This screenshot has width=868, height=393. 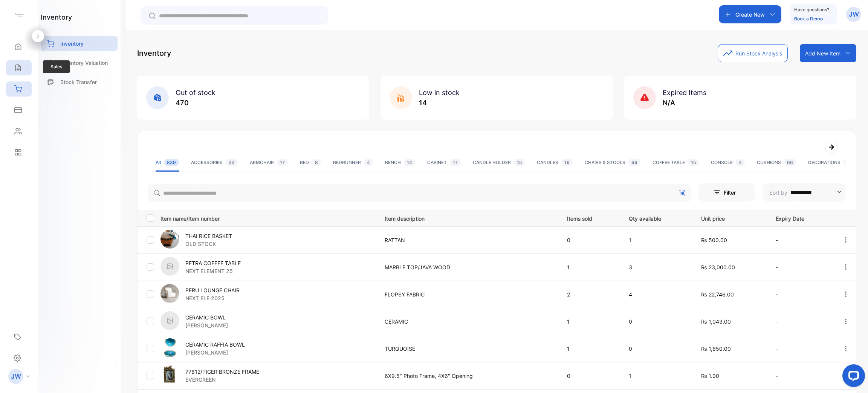 I want to click on p: Sort by, so click(x=779, y=192).